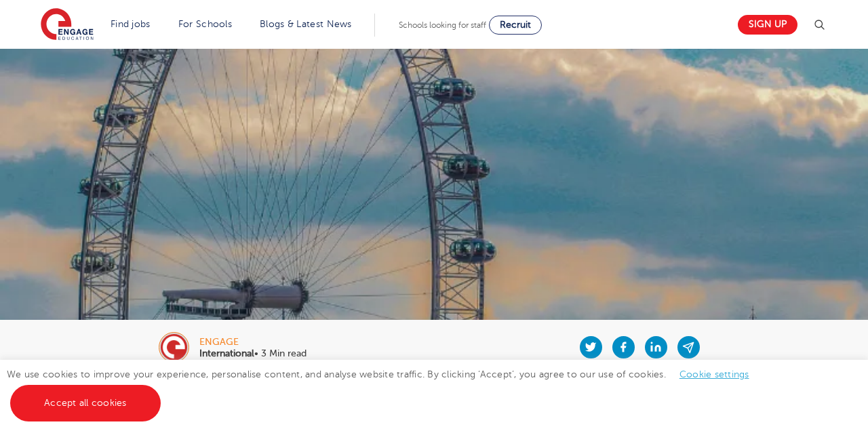 The width and height of the screenshot is (868, 433). I want to click on p: • 3 Min read, so click(253, 354).